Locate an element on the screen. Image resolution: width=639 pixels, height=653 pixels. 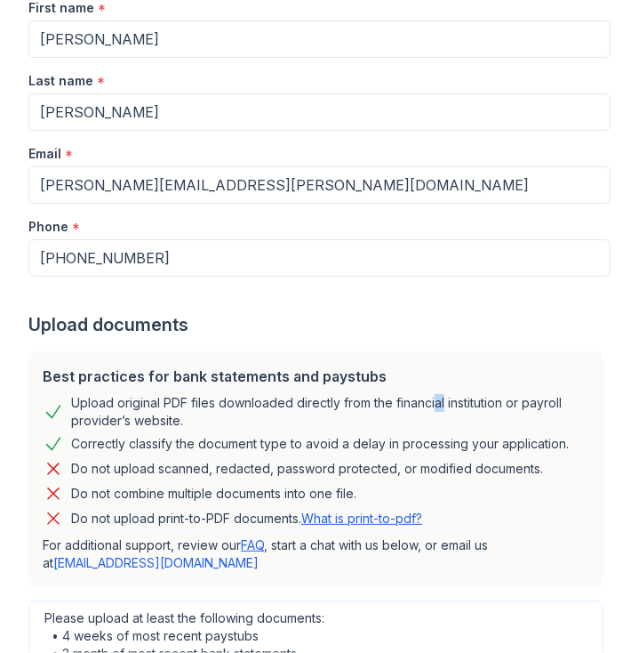
div: Best practices for bank statements and paystubs is located at coordinates (316, 376).